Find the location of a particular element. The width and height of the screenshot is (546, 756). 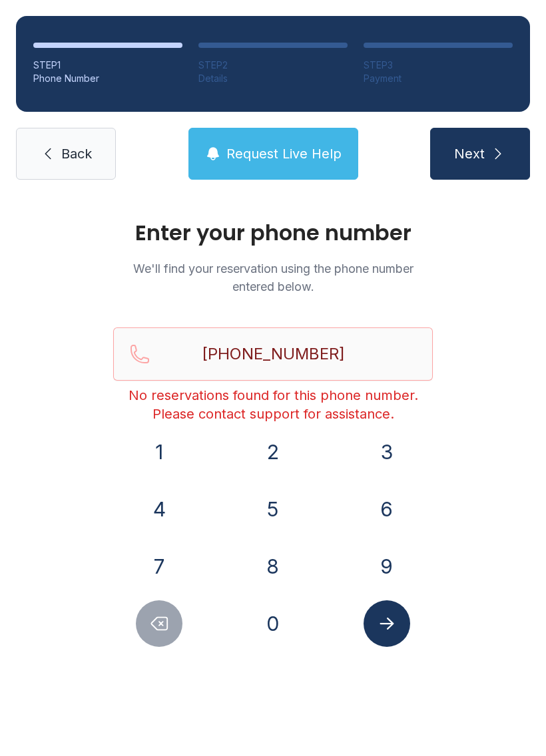

button: 9 is located at coordinates (387, 567).